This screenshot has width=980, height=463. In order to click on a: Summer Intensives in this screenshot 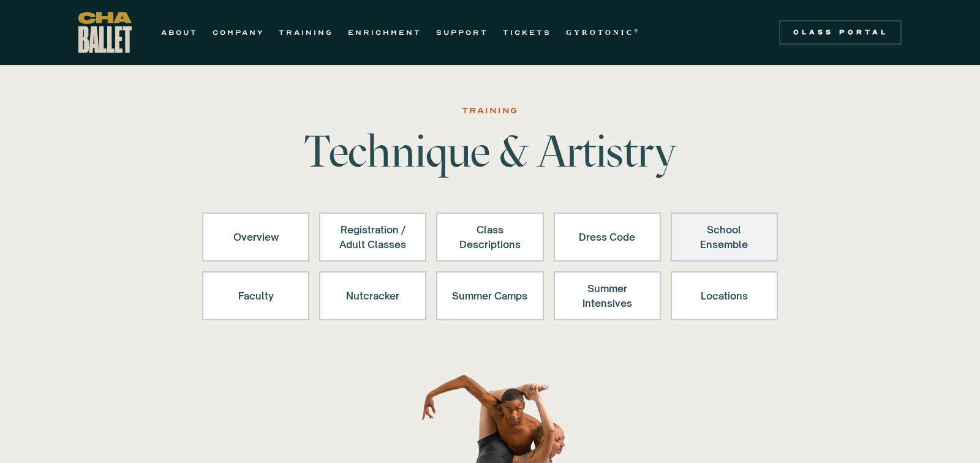, I will do `click(607, 296)`.